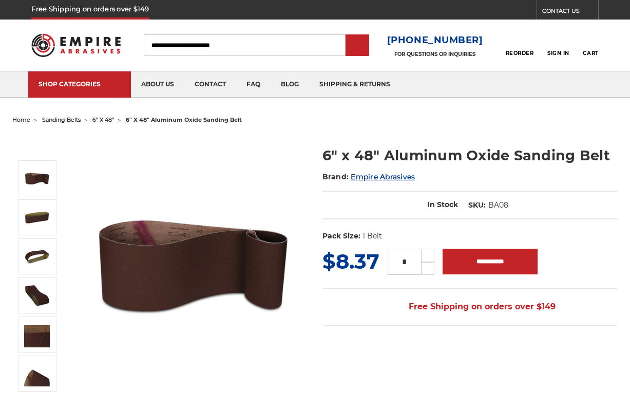 The width and height of the screenshot is (630, 408). Describe the element at coordinates (103, 120) in the screenshot. I see `a: 6" x 48"` at that location.